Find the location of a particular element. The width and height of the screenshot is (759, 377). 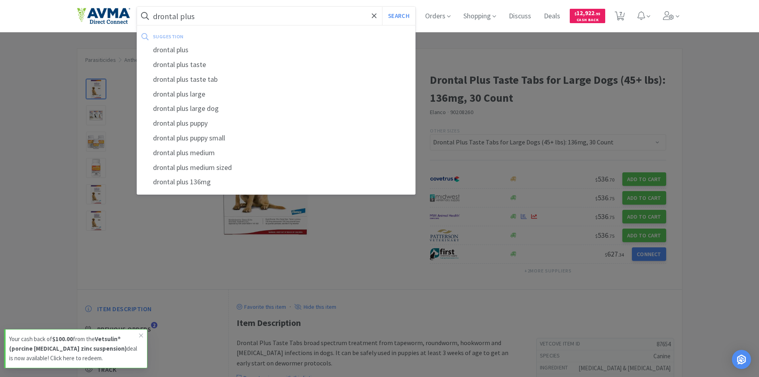

strong: $100.00 is located at coordinates (63, 338).